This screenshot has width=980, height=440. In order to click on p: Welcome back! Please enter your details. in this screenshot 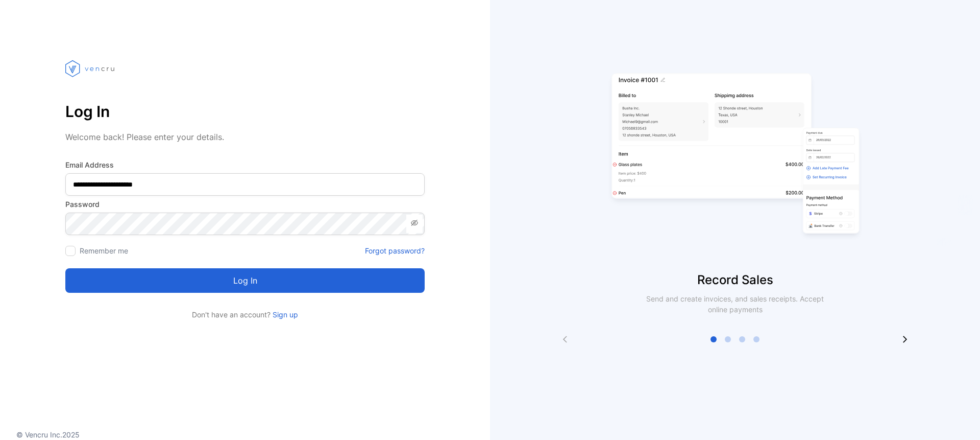, I will do `click(245, 137)`.